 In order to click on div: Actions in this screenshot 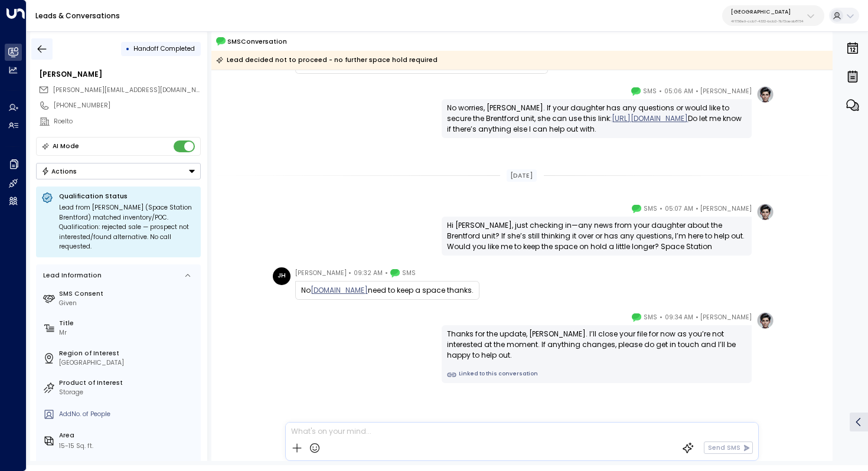, I will do `click(59, 172)`.